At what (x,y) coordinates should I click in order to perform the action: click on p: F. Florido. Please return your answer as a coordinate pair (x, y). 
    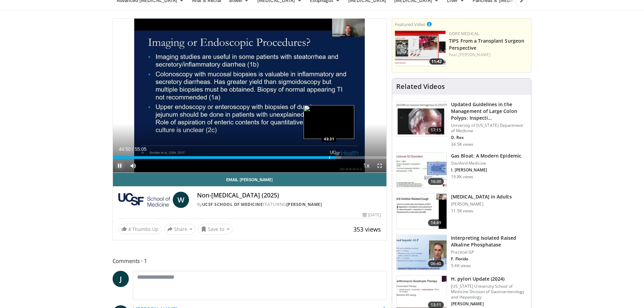
    Looking at the image, I should click on (489, 258).